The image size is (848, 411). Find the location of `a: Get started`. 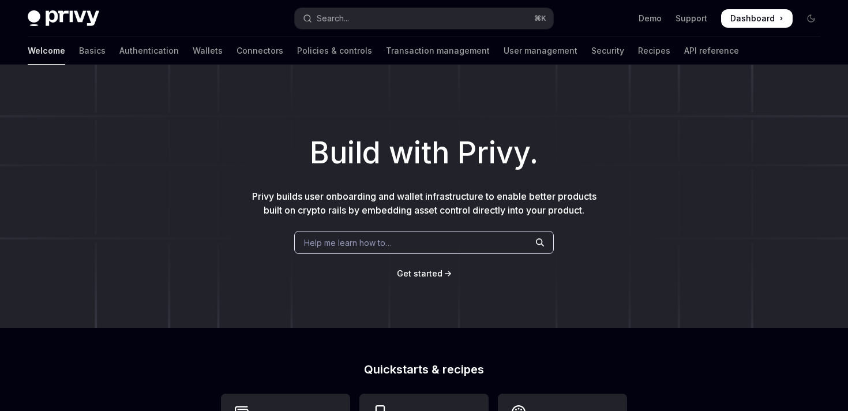

a: Get started is located at coordinates (419, 273).